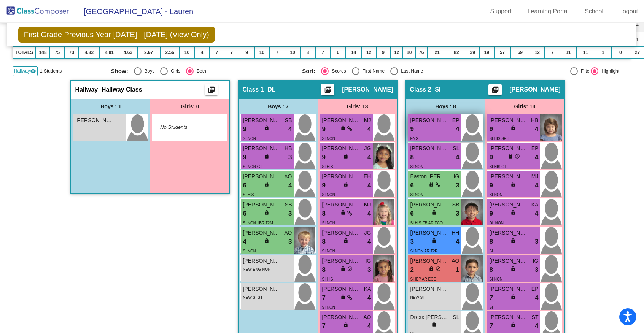  What do you see at coordinates (252, 167) in the screenshot?
I see `span: SI NON GT` at bounding box center [252, 167].